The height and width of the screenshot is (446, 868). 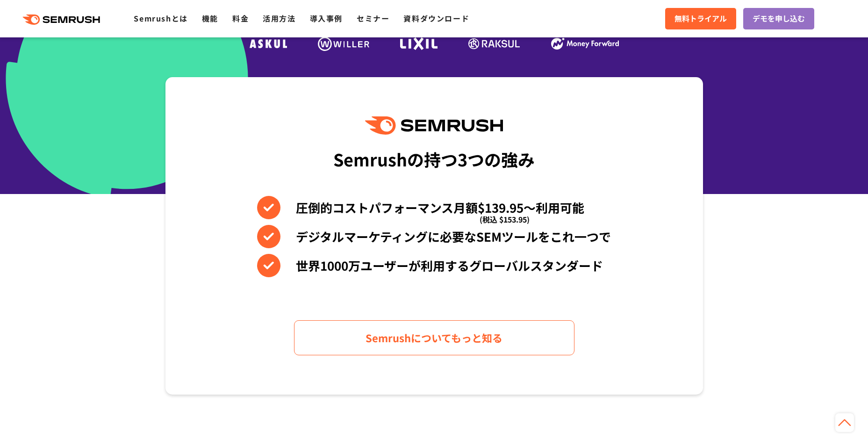 What do you see at coordinates (434, 338) in the screenshot?
I see `a: Semrushについてもっと知る` at bounding box center [434, 338].